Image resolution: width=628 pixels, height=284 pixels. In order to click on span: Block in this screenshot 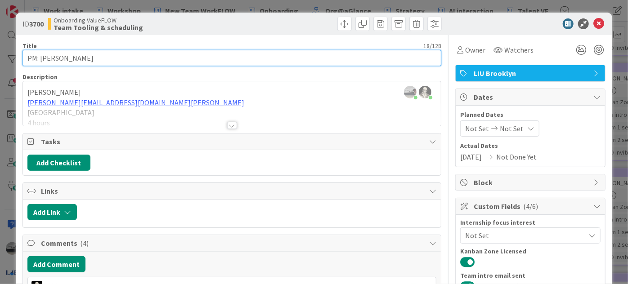, I will do `click(532, 183)`.